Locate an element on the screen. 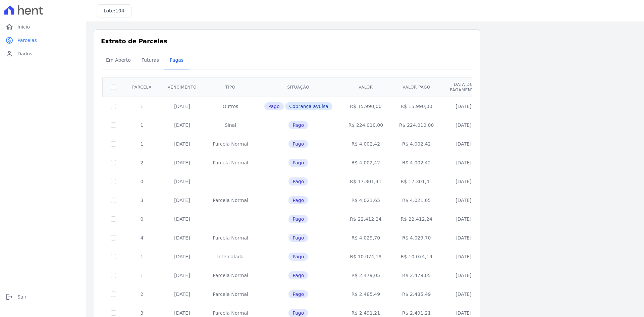 The image size is (644, 317). a: Pagas is located at coordinates (177, 61).